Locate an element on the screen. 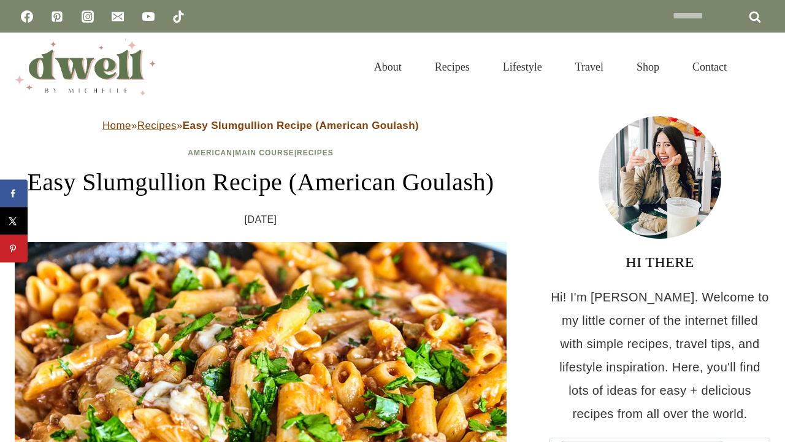 The height and width of the screenshot is (442, 785). img: DWELL by michelle is located at coordinates (85, 67).